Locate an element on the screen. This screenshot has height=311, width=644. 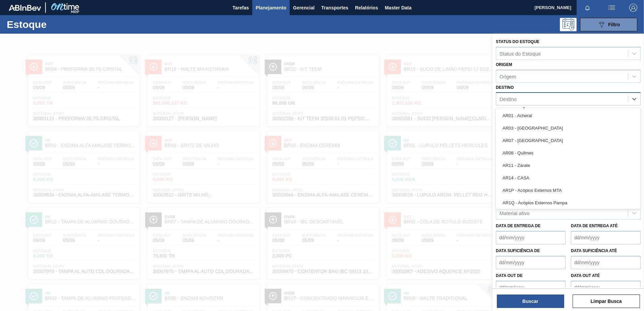
div: Destino is located at coordinates (508, 99).